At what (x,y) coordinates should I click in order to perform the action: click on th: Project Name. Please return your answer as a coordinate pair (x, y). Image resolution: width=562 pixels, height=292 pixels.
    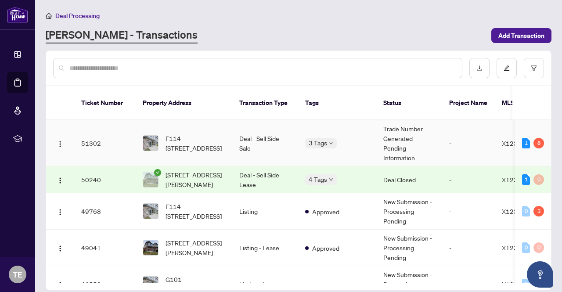
    Looking at the image, I should click on (468, 103).